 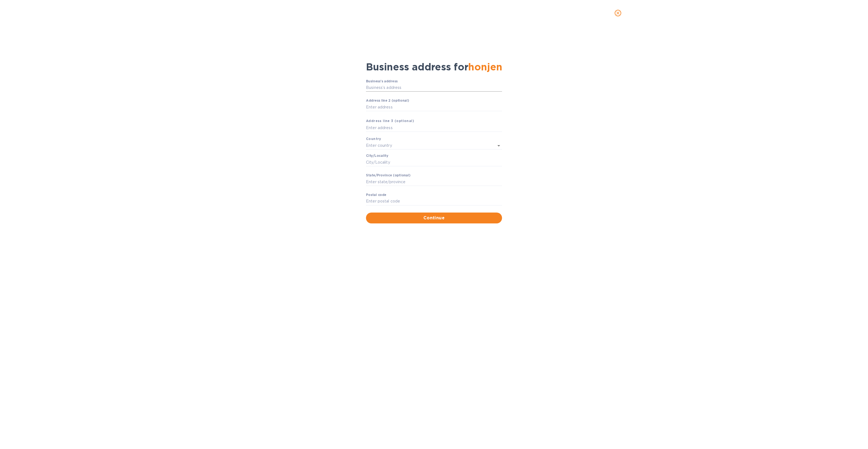 I want to click on label: Business’s аddress, so click(x=382, y=81).